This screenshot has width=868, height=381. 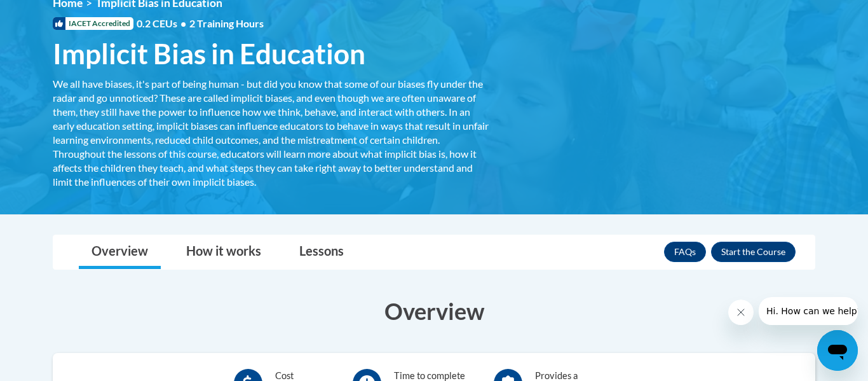 What do you see at coordinates (434, 311) in the screenshot?
I see `h3: Overview` at bounding box center [434, 311].